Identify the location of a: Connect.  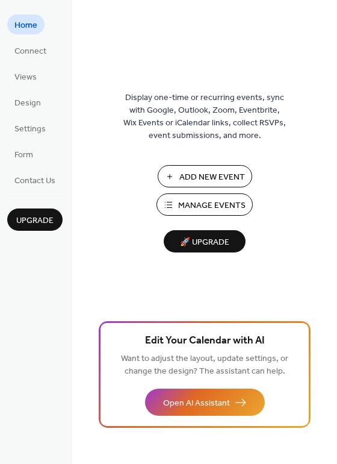
(30, 50).